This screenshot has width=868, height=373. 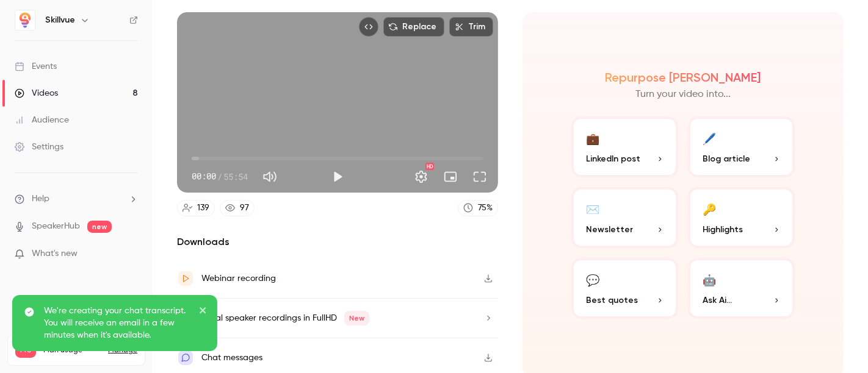 I want to click on img: logo_orange.svg, so click(x=24, y=24).